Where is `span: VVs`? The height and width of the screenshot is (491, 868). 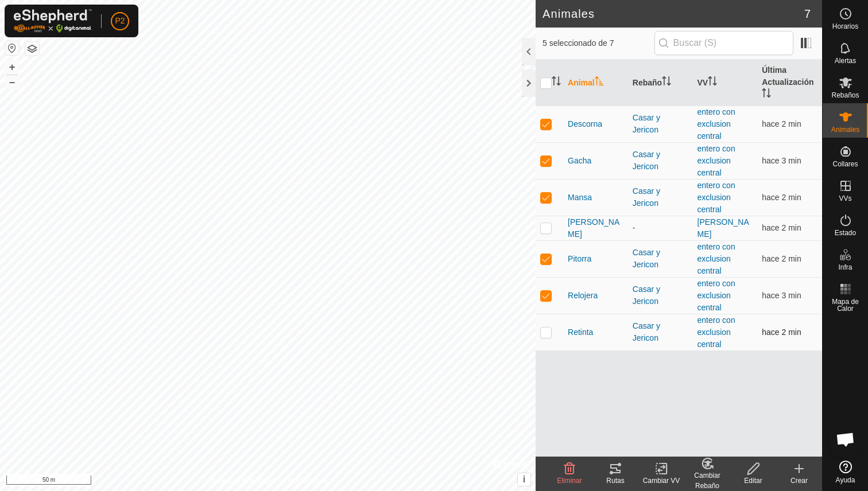 span: VVs is located at coordinates (845, 199).